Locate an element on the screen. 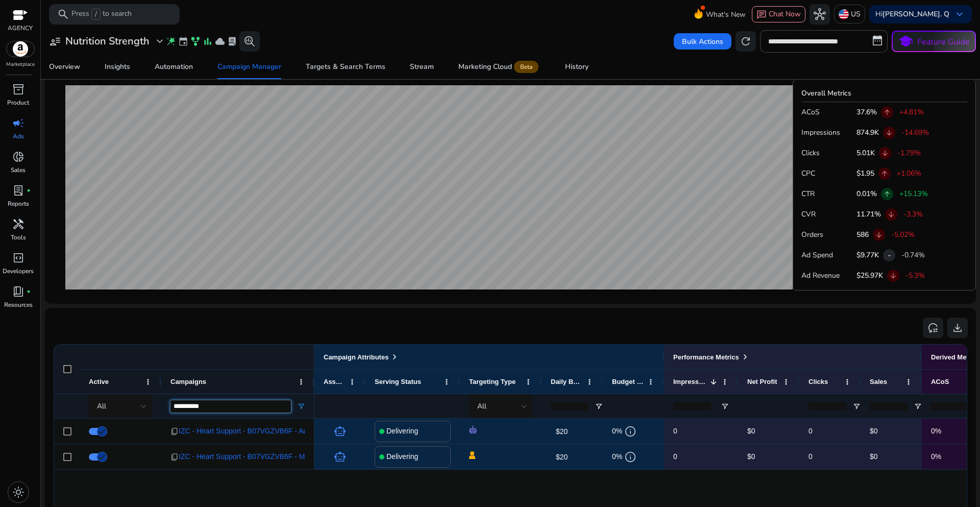 The image size is (980, 507). span: Bulk Actions is located at coordinates (703, 42).